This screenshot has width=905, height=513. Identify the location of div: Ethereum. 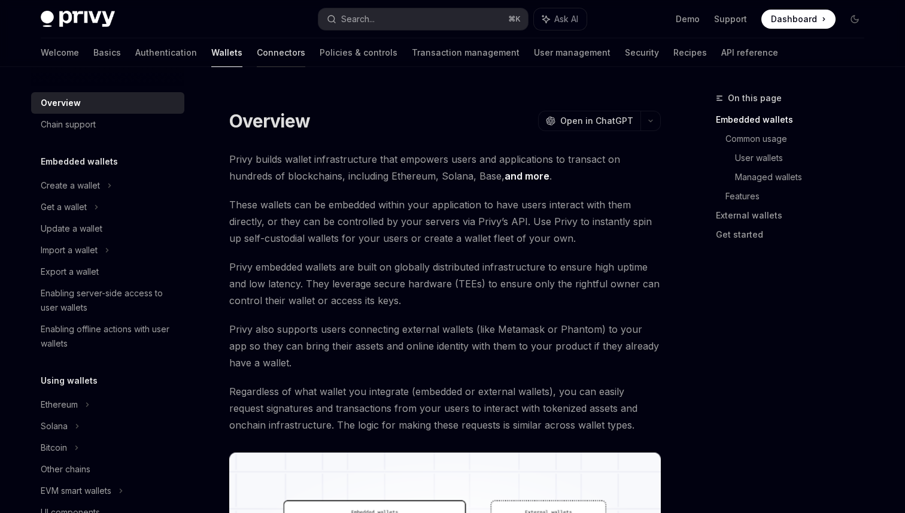
(59, 405).